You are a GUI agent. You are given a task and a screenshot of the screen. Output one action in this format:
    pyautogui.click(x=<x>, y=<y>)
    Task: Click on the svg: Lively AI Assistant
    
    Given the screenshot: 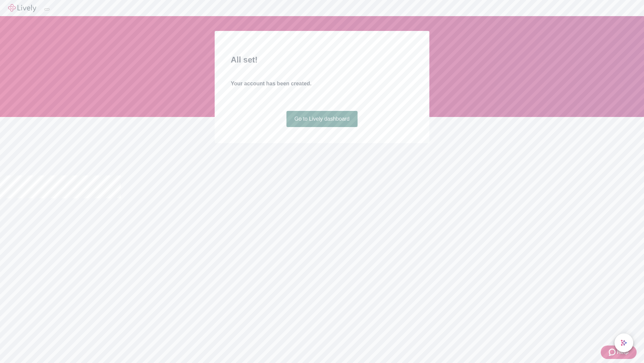 What is the action you would take?
    pyautogui.click(x=624, y=343)
    